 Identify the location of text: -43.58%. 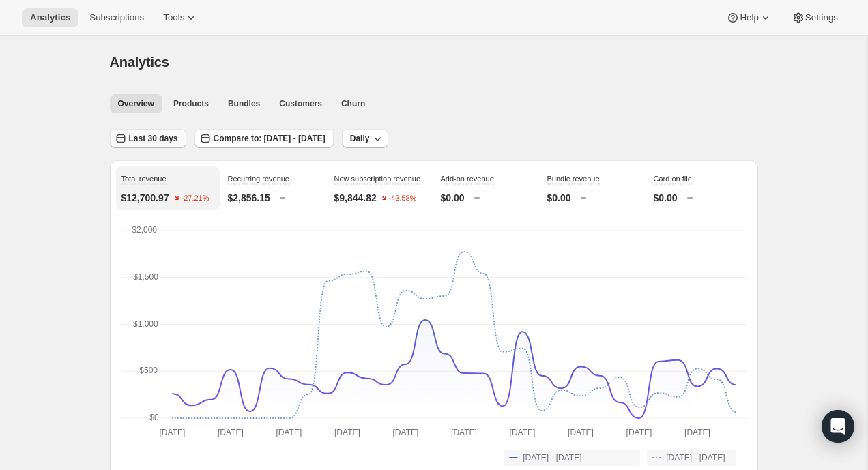
(402, 198).